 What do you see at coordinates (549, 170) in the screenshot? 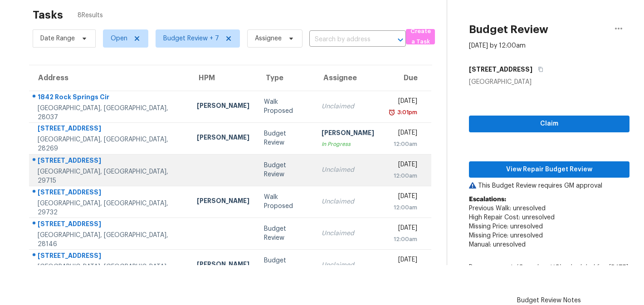
I see `span: View Repair Budget Review` at bounding box center [549, 170].